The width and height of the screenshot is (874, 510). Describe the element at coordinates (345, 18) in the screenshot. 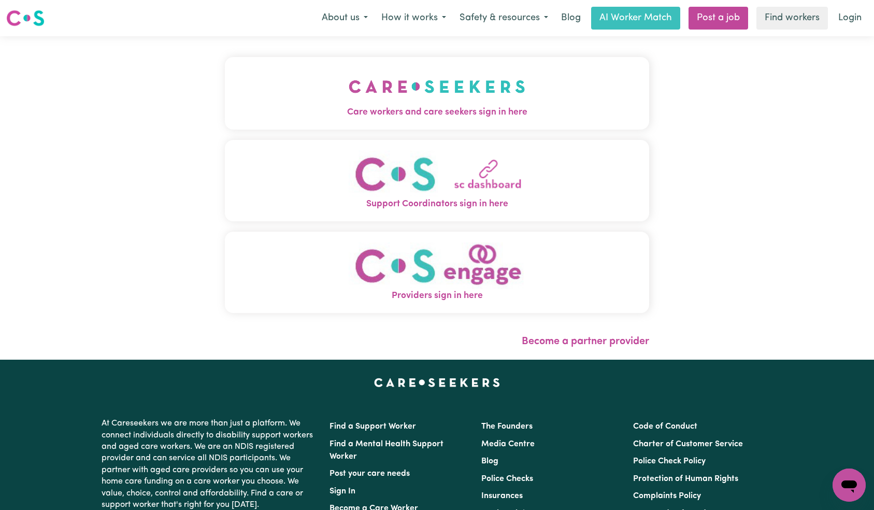

I see `button: About us` at that location.